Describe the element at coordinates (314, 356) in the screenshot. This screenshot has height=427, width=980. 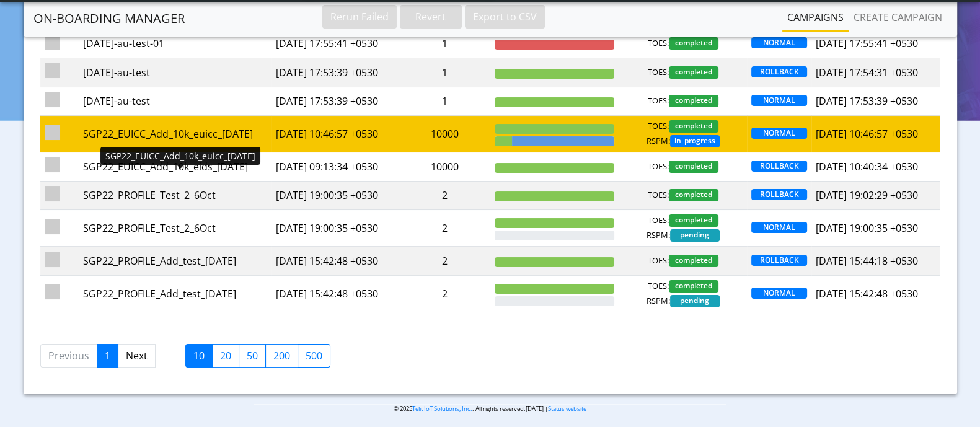
I see `label: 500` at that location.